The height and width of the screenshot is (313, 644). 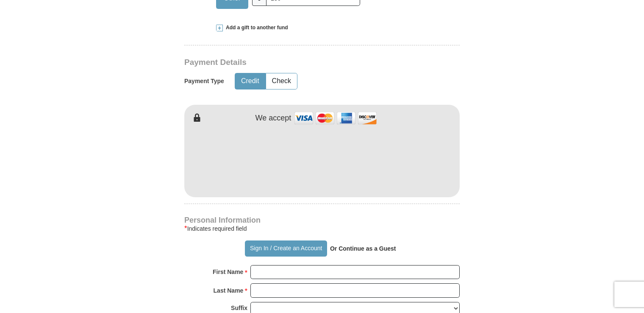 I want to click on strong: Last Name, so click(x=229, y=290).